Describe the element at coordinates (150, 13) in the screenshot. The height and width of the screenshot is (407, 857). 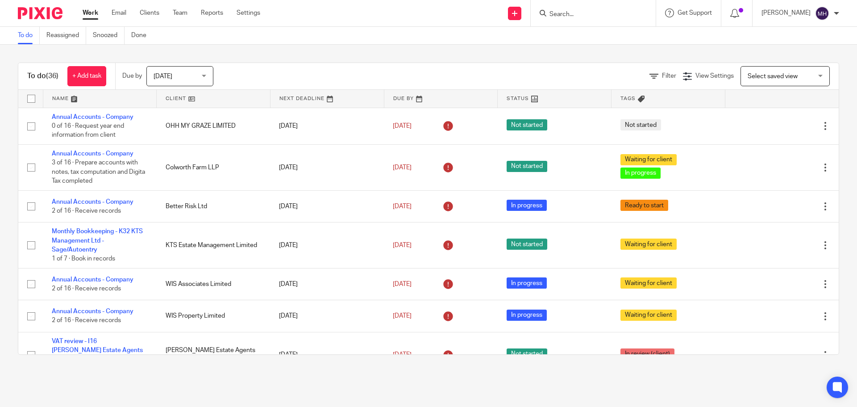
I see `a: Clients` at that location.